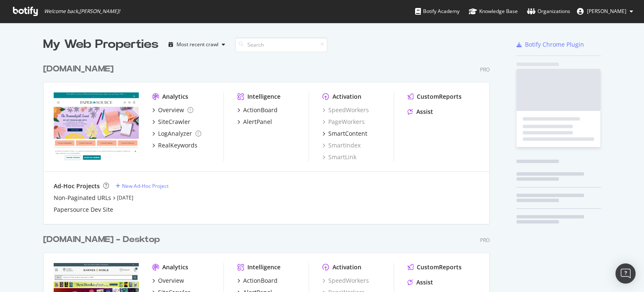  Describe the element at coordinates (343, 121) in the screenshot. I see `div: PageWorkers` at that location.